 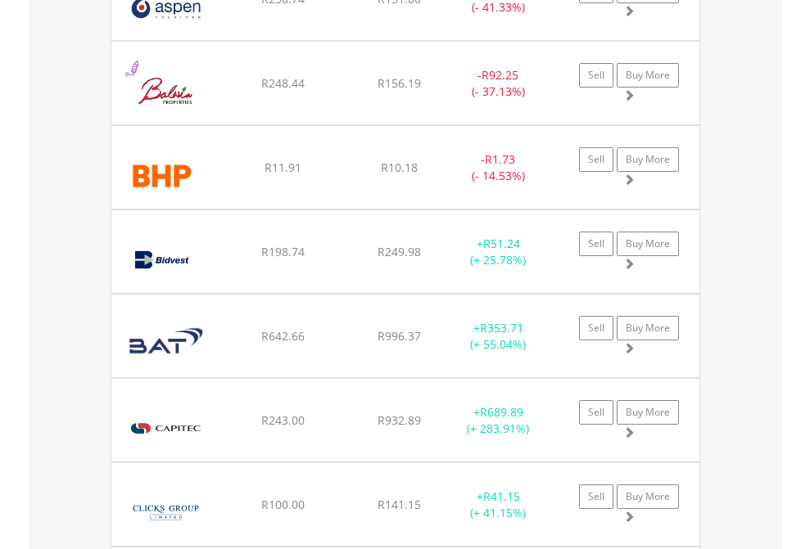 What do you see at coordinates (499, 159) in the screenshot?
I see `span: R1.73` at bounding box center [499, 159].